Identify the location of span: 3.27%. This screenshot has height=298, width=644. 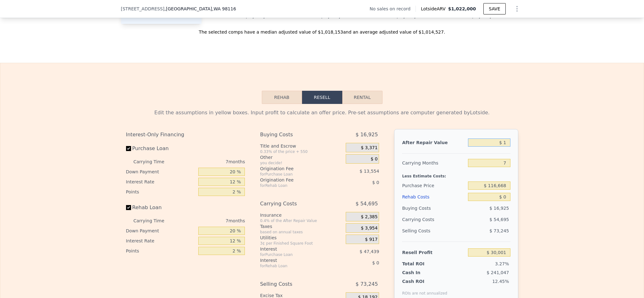
(502, 264).